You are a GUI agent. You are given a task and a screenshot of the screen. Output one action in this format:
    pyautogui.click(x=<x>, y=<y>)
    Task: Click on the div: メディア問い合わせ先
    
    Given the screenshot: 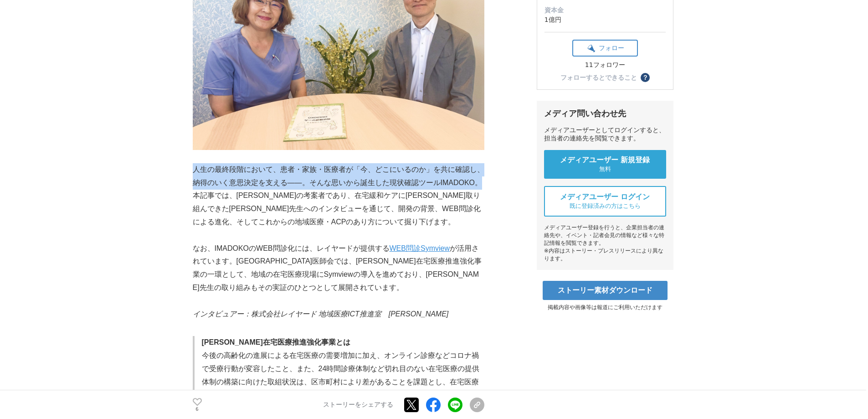 What is the action you would take?
    pyautogui.click(x=606, y=113)
    